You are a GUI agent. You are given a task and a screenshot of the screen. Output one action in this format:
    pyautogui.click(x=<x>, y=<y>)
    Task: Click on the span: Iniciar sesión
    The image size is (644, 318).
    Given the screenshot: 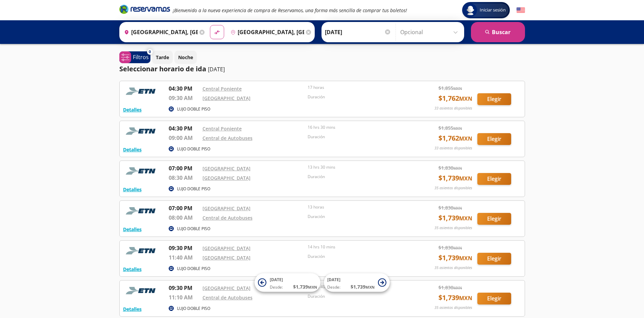 What is the action you would take?
    pyautogui.click(x=493, y=10)
    